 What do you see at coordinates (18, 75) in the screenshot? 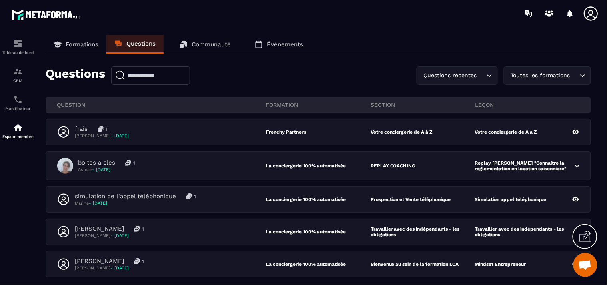
I see `a: formationformationCRM` at bounding box center [18, 75].